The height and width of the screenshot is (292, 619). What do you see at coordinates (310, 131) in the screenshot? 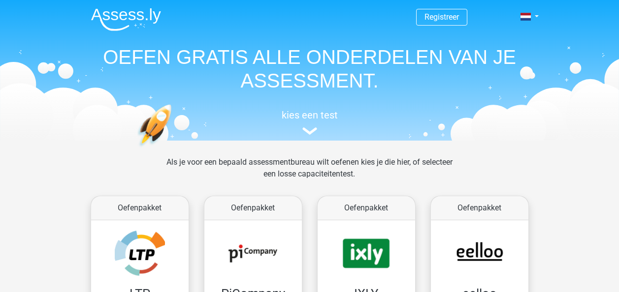
I see `img: assessment` at bounding box center [310, 131].